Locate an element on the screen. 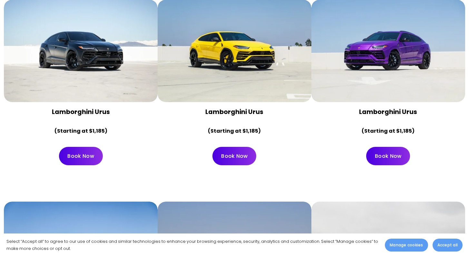  button: Accept all is located at coordinates (448, 245).